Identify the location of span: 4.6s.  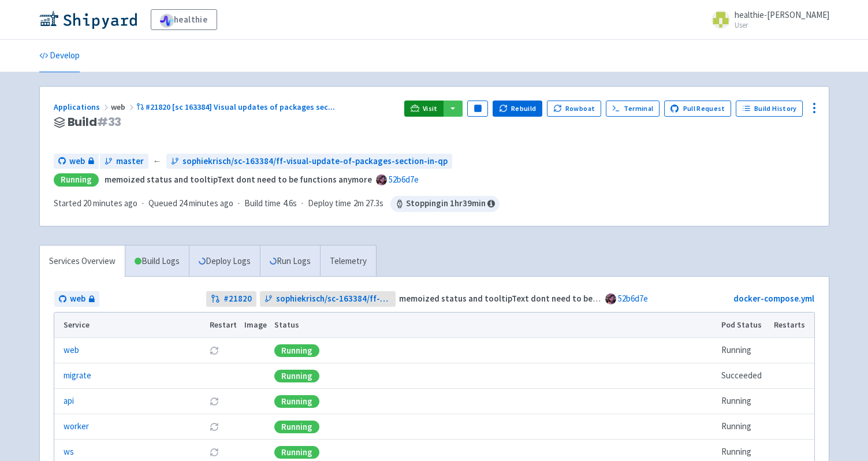
(290, 204).